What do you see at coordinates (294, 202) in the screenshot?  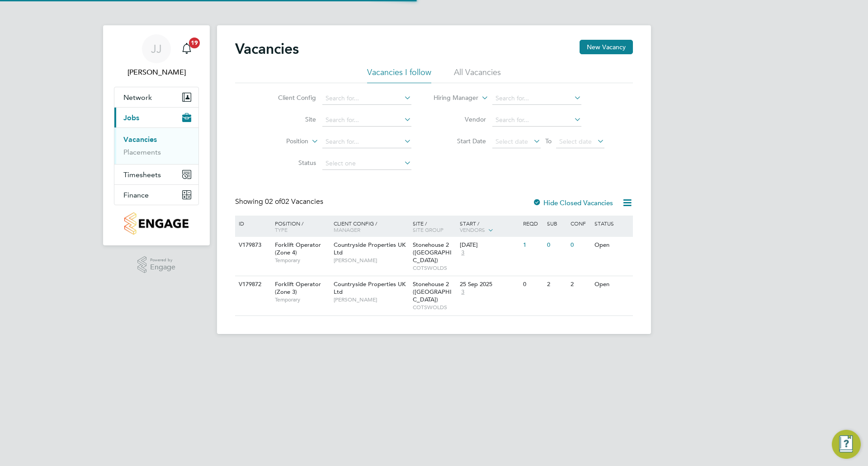 I see `span: 02 Vacancies` at bounding box center [294, 202].